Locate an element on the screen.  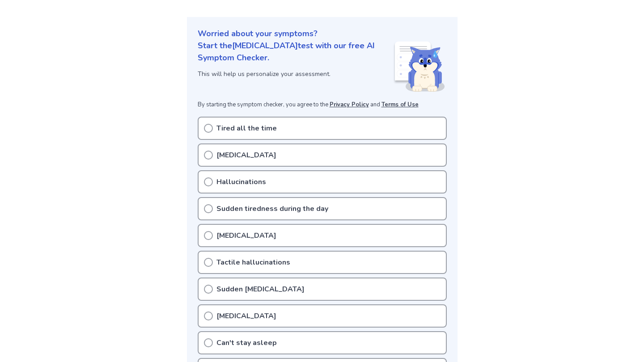
a: Privacy Policy is located at coordinates (349, 105).